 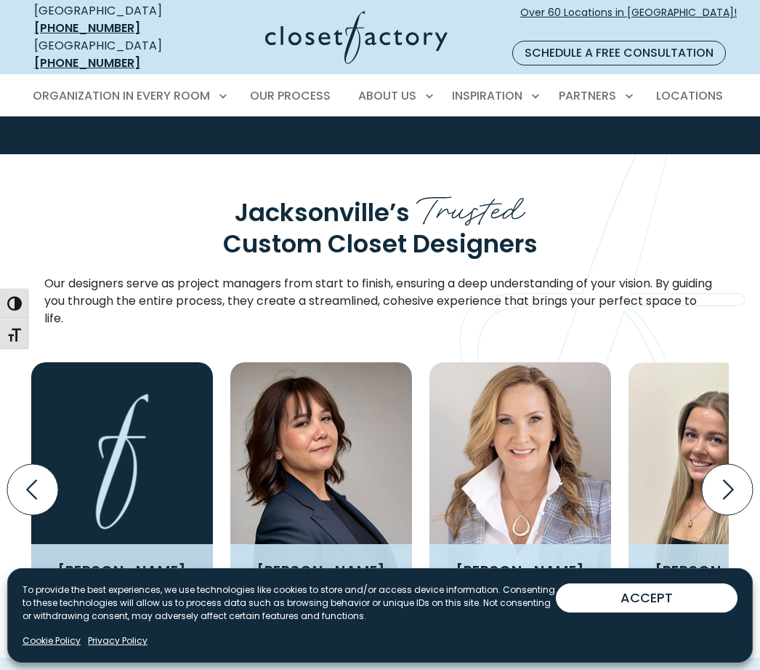 What do you see at coordinates (380, 243) in the screenshot?
I see `span: Custom Closet Designers` at bounding box center [380, 243].